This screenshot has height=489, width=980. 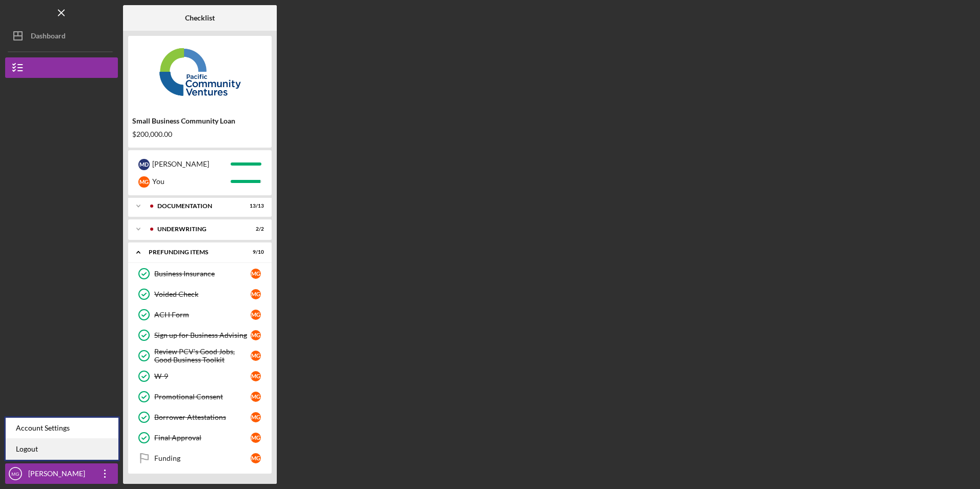 What do you see at coordinates (191, 182) in the screenshot?
I see `div: You` at bounding box center [191, 182].